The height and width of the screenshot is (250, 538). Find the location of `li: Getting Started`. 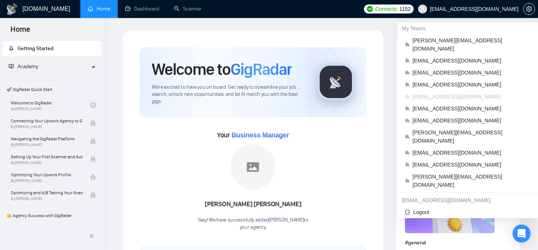

li: Getting Started is located at coordinates (52, 49).